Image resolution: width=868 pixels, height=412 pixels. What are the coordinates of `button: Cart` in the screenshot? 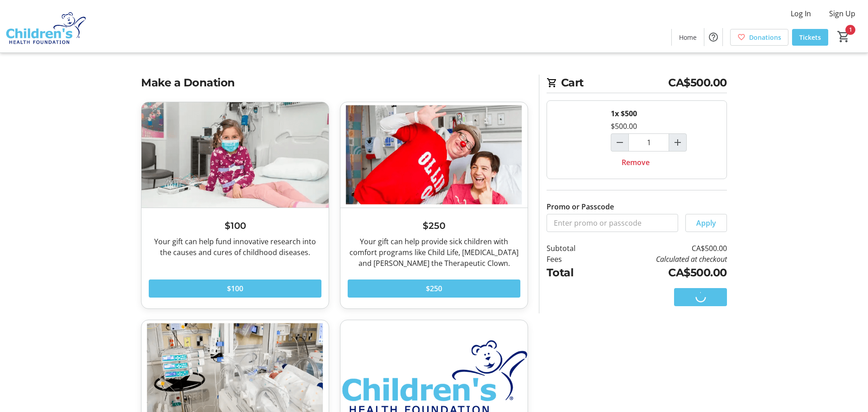 It's located at (844, 37).